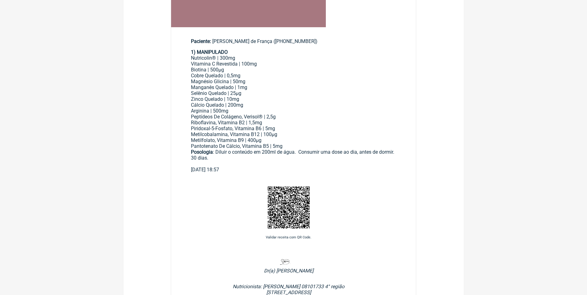  What do you see at coordinates (294, 93) in the screenshot?
I see `div: Selênio Quelado | 25µg` at bounding box center [294, 93].